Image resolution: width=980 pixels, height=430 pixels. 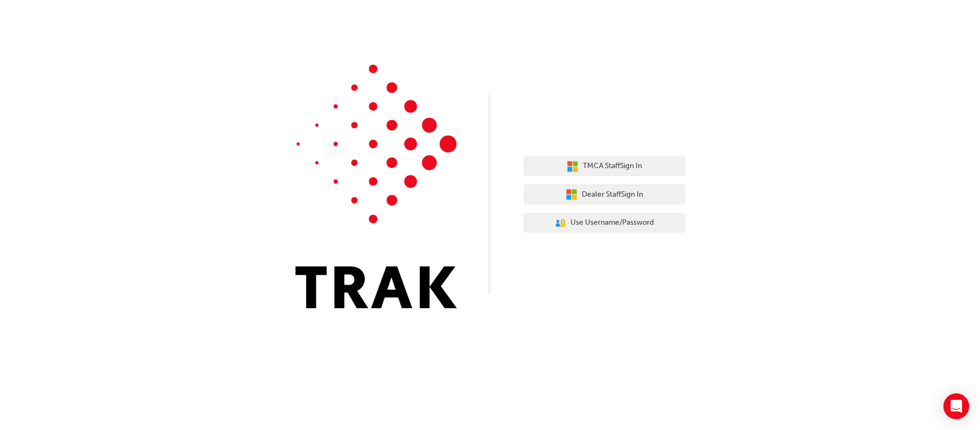 What do you see at coordinates (376, 186) in the screenshot?
I see `img: Trak` at bounding box center [376, 186].